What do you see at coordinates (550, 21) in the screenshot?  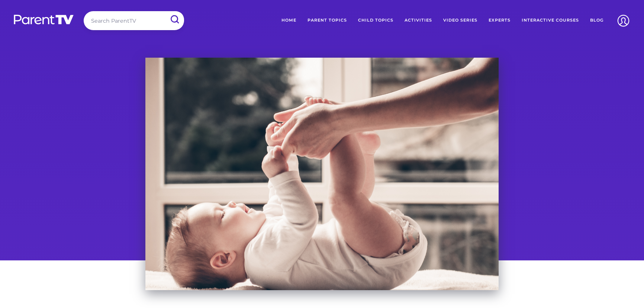 I see `a: Interactive Courses` at bounding box center [550, 21].